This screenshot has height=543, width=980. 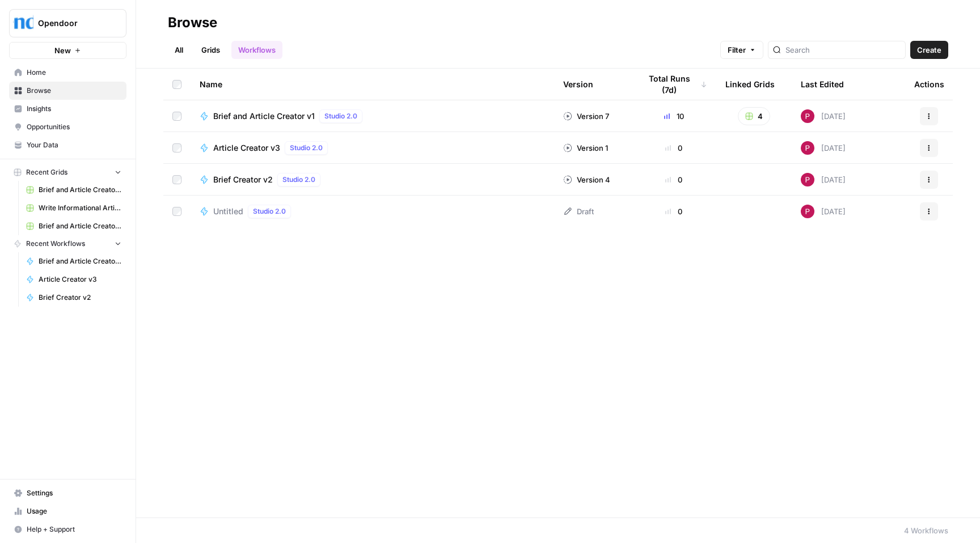 What do you see at coordinates (929, 50) in the screenshot?
I see `button: Create` at bounding box center [929, 50].